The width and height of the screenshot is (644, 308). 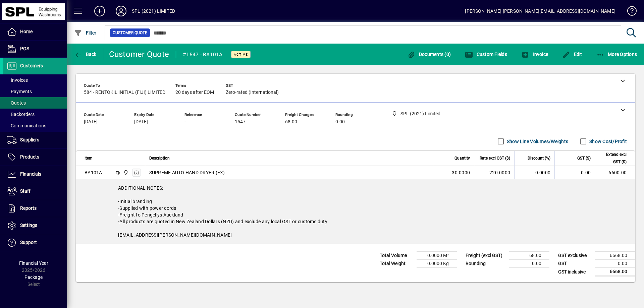 I want to click on td: Total Weight, so click(x=397, y=264).